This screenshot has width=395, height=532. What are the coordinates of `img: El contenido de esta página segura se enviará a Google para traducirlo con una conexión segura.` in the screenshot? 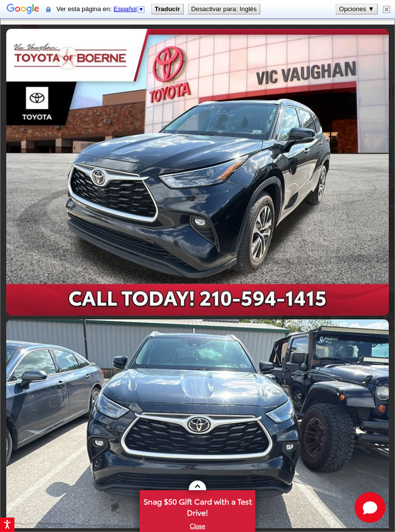 It's located at (48, 9).